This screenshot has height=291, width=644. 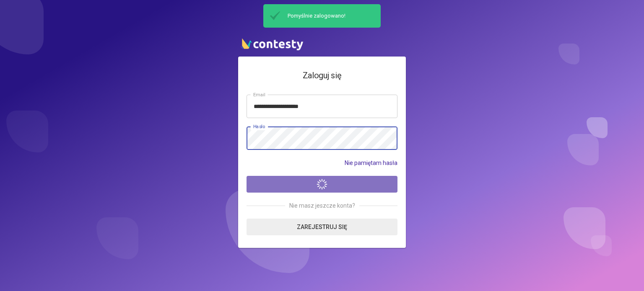 What do you see at coordinates (322, 227) in the screenshot?
I see `a: Zarejestruj się` at bounding box center [322, 227].